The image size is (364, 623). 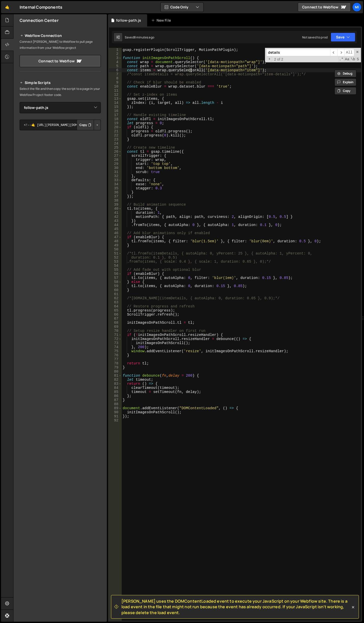 What do you see at coordinates (116, 58) in the screenshot?
I see `div: 3` at bounding box center [116, 58].